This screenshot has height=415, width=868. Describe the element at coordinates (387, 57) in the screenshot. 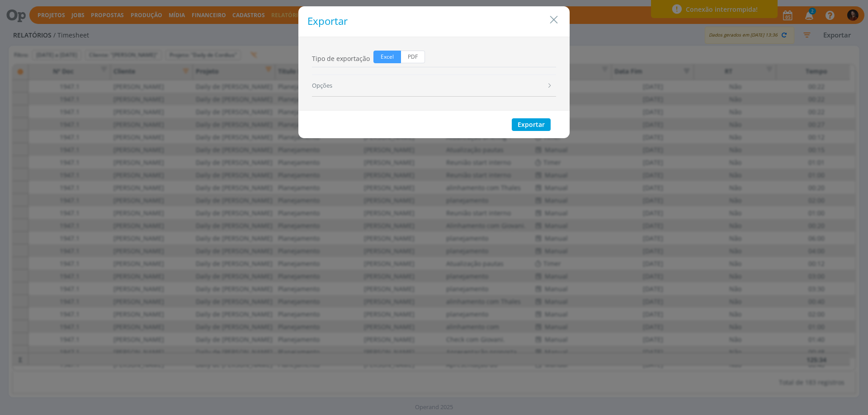

I see `span: Excel` at that location.